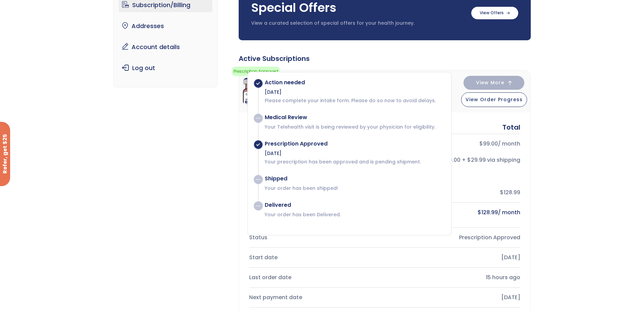  What do you see at coordinates (354, 117) in the screenshot?
I see `div: Medical Review` at bounding box center [354, 117].